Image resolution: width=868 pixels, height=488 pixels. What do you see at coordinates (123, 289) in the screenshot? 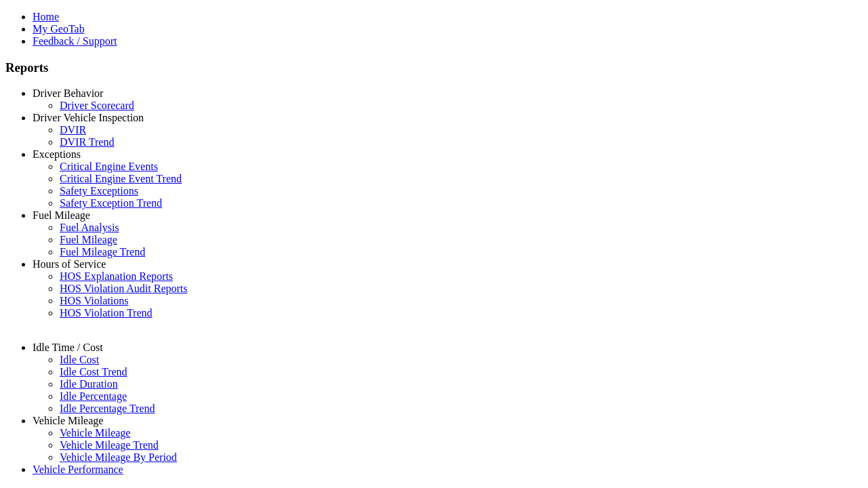
I see `a: HOS Violation Audit Reports` at bounding box center [123, 289].